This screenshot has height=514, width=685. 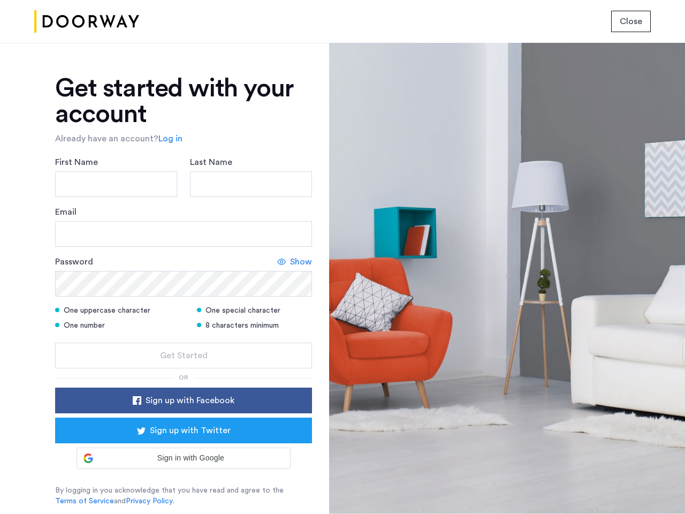 I want to click on div: One number, so click(x=119, y=325).